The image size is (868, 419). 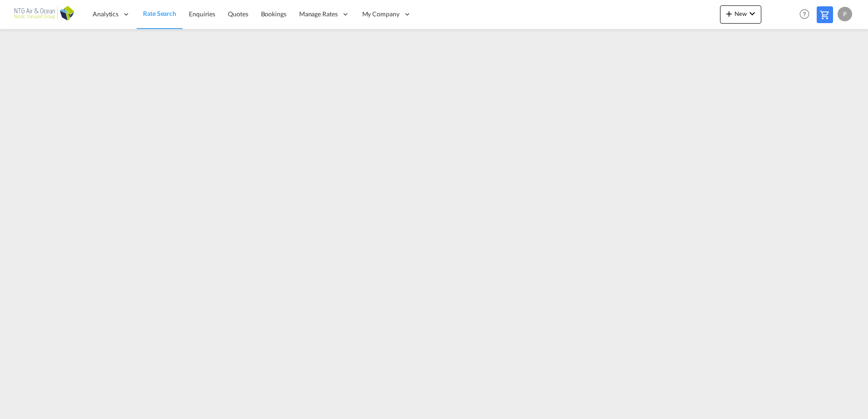 I want to click on span: Quotes, so click(x=238, y=14).